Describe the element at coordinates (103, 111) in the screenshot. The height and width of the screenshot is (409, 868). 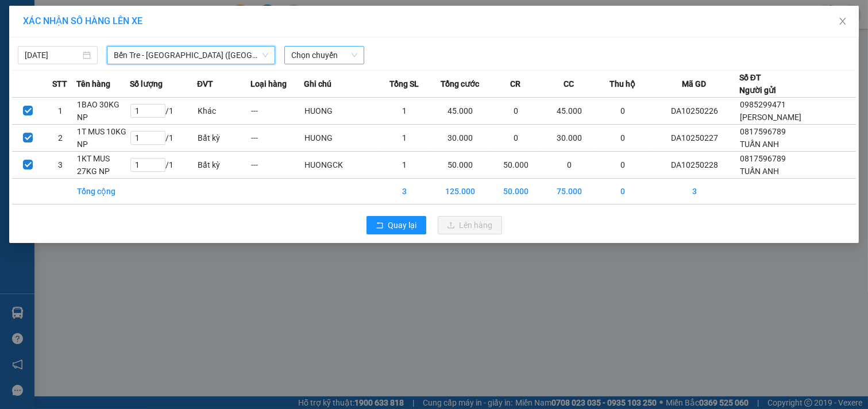
I see `td: 1BAO 30KG NP` at that location.